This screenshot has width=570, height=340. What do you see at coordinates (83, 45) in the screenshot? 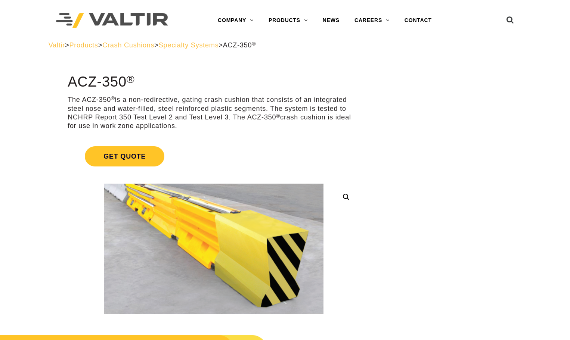
I see `a: Products` at bounding box center [83, 45].